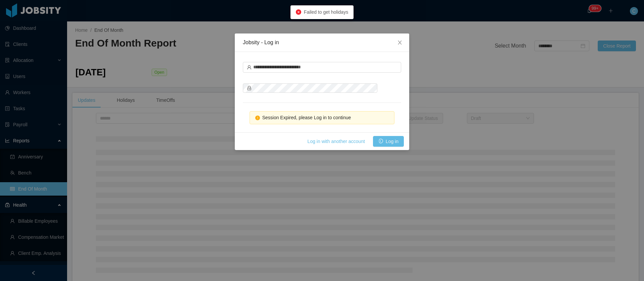 Image resolution: width=644 pixels, height=281 pixels. Describe the element at coordinates (326, 12) in the screenshot. I see `span: Failed to get holidays` at that location.